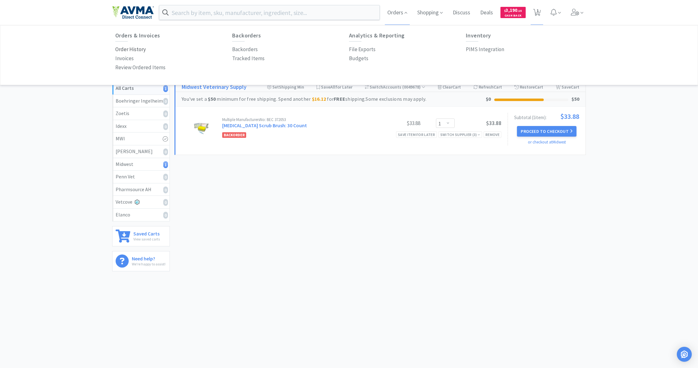 The image size is (698, 368). What do you see at coordinates (520, 11) in the screenshot?
I see `span: . 15` at bounding box center [520, 11].